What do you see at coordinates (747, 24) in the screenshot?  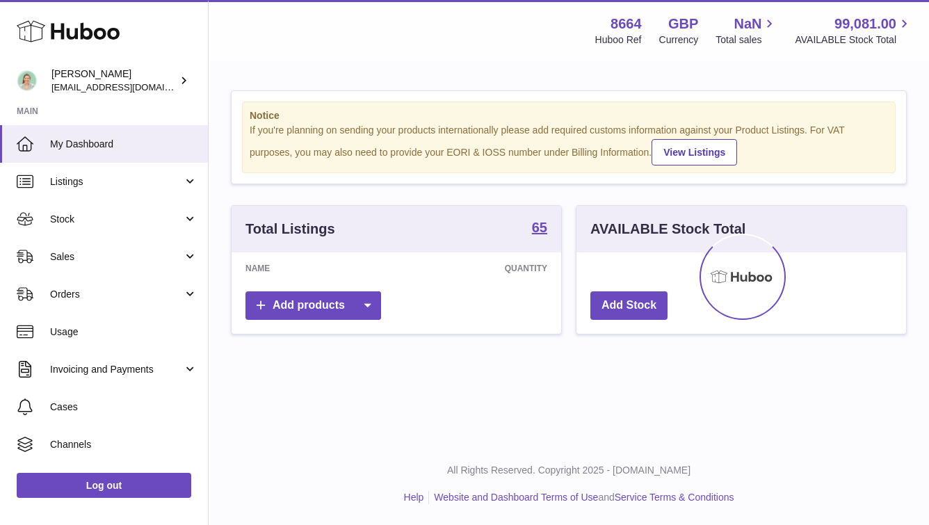 I see `span: NaN` at bounding box center [747, 24].